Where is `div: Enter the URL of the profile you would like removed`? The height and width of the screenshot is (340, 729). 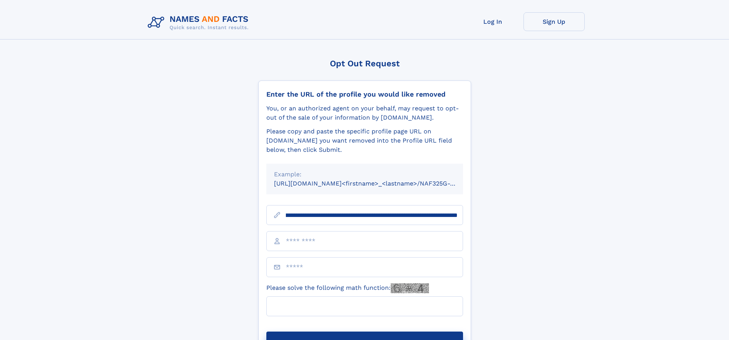 div: Enter the URL of the profile you would like removed is located at coordinates (365, 94).